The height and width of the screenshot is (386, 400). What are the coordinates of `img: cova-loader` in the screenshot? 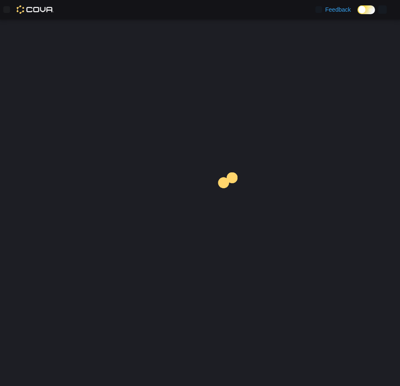 It's located at (231, 197).